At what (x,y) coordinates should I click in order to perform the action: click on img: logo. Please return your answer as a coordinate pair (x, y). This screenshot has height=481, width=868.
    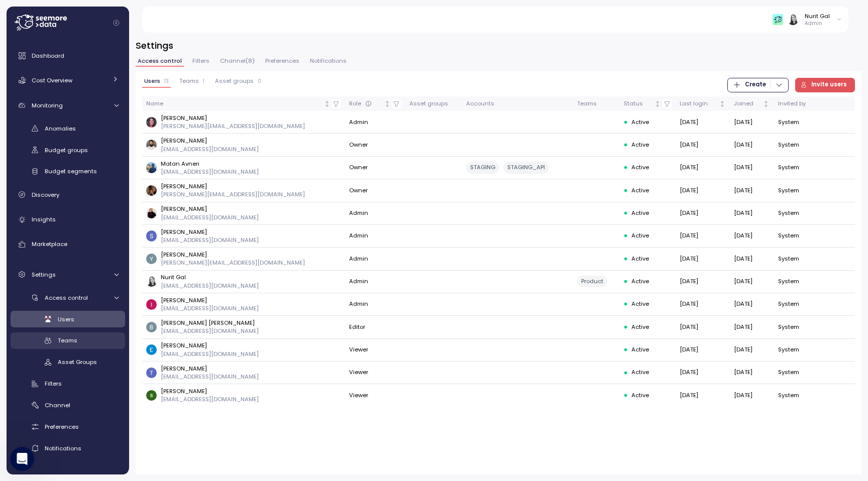
    Looking at the image, I should click on (68, 27).